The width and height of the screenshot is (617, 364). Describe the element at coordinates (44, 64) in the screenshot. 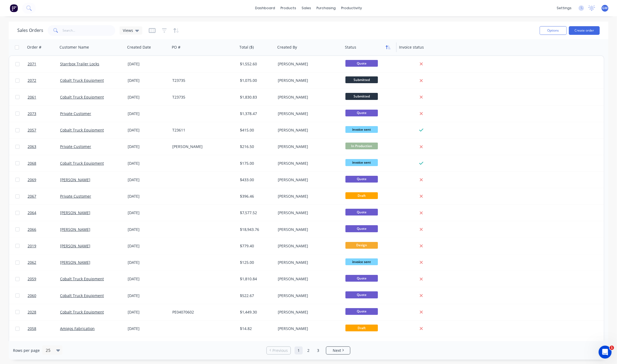

I see `a: 2071` at that location.